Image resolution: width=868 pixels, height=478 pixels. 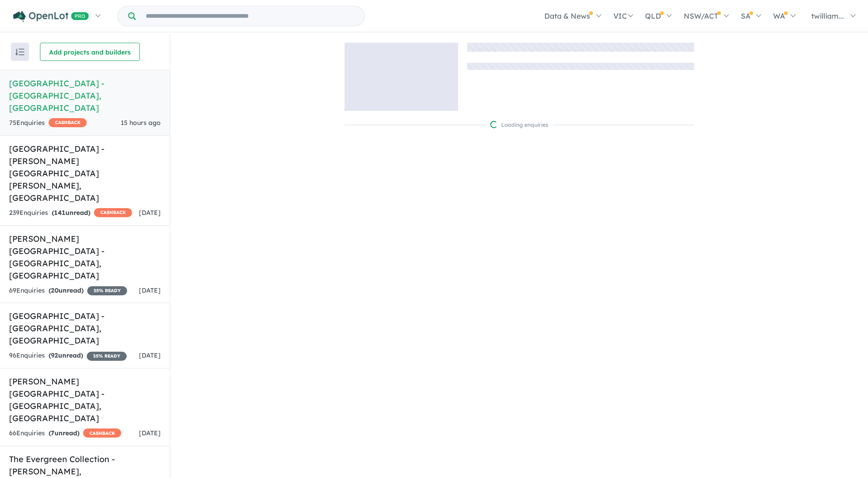 I want to click on span: twilliam..., so click(x=827, y=16).